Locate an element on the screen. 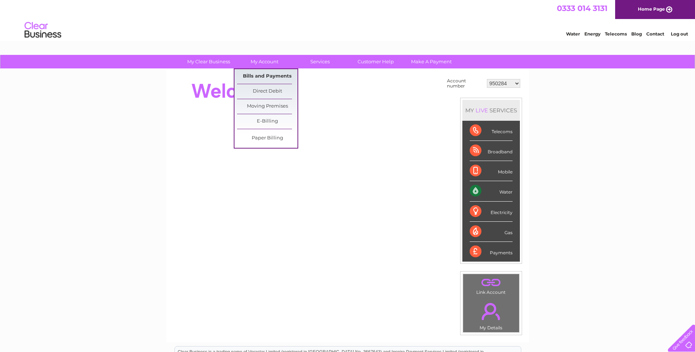  a: Services is located at coordinates (320, 62).